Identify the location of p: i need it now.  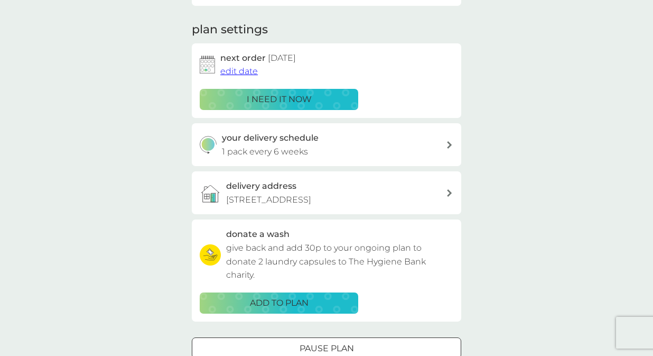
(279, 99).